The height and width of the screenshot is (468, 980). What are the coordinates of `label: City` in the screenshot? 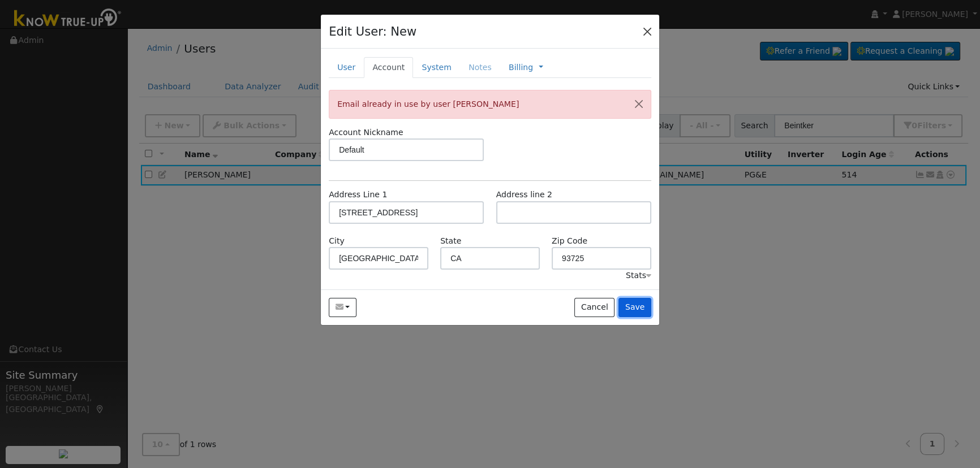 It's located at (336, 241).